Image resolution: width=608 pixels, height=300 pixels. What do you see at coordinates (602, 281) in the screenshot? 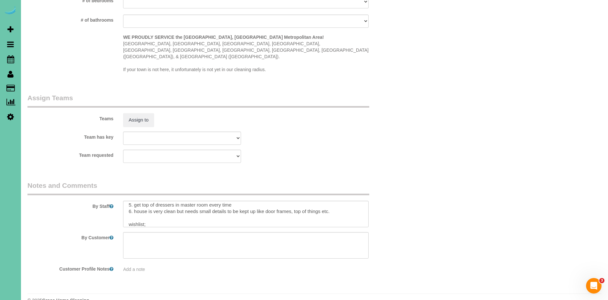
I see `span: 3` at bounding box center [602, 281].